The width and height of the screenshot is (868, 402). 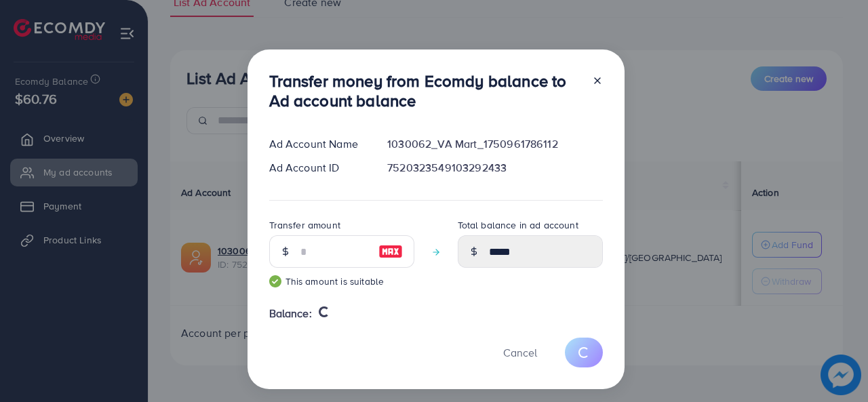 What do you see at coordinates (520, 353) in the screenshot?
I see `span: Cancel` at bounding box center [520, 353].